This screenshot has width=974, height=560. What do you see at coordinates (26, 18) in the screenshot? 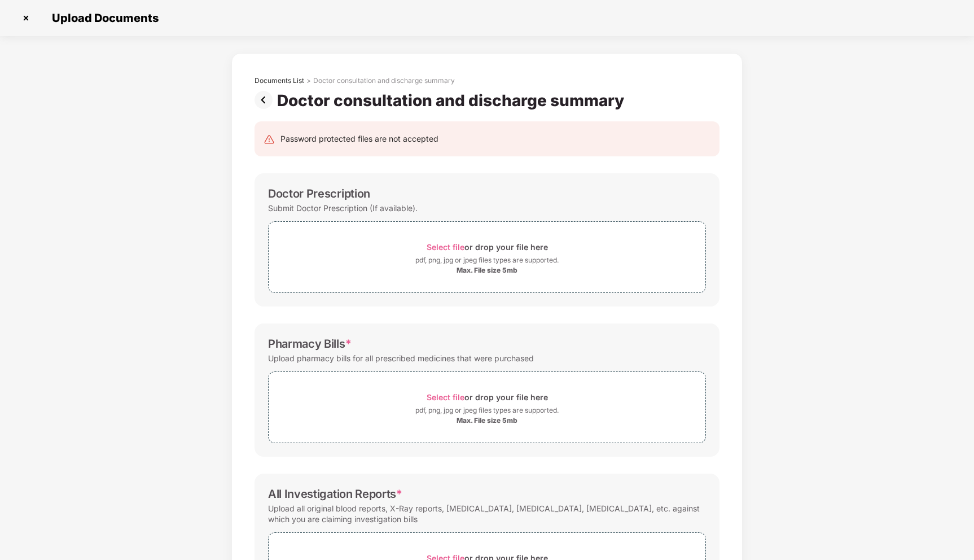
I see `img: svg+xml;base64,PHN2ZyBpZD0iQ3Jvc3MtMzJ4MzIiIHhtbG5zPSJodHRwOi8vd3d3LnczLm9yZy8yMDAwL3N2ZyIgd2lkdG...` at bounding box center [26, 18].